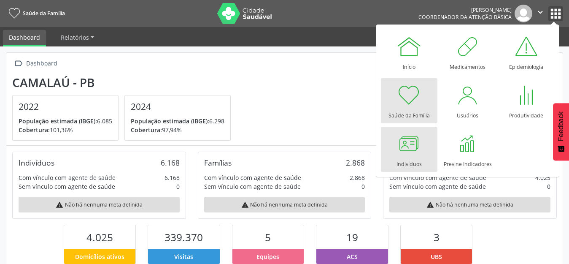 The height and width of the screenshot is (264, 569). Describe the element at coordinates (183, 237) in the screenshot. I see `span: 339.370` at that location.